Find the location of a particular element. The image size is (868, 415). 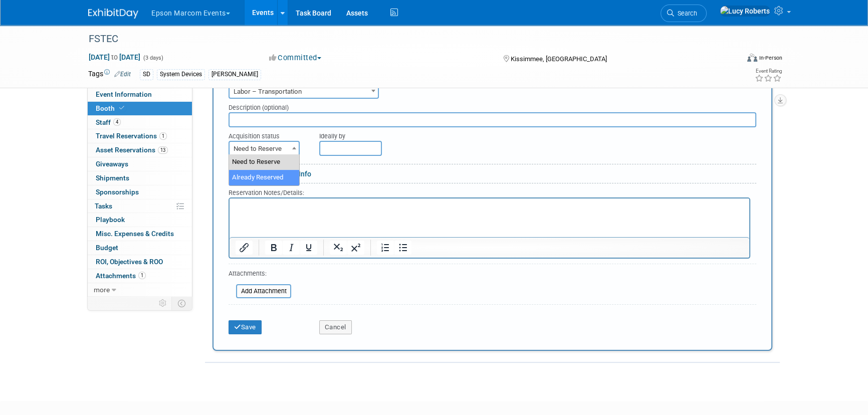

img: Format-Inperson.png is located at coordinates (752, 58).